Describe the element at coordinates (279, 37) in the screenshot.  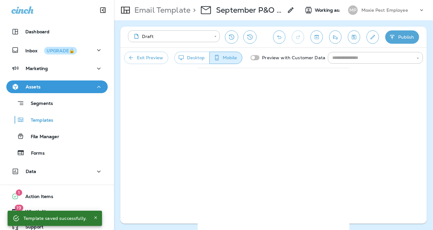
I see `button: Undo` at that location.